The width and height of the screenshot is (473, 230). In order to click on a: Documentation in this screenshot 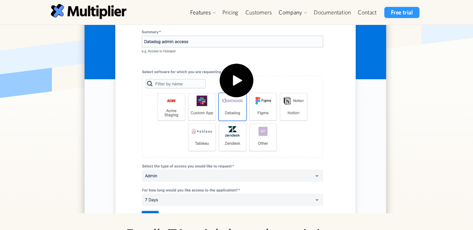, I will do `click(332, 12)`.